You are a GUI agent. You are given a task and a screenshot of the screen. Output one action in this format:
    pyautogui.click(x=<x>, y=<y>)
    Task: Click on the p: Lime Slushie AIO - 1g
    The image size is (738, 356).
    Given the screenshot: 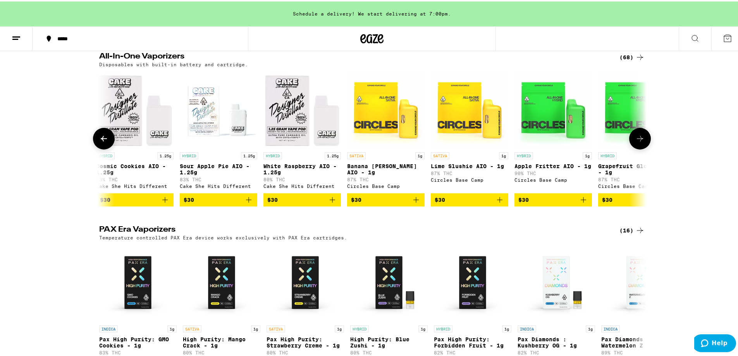 What is the action you would take?
    pyautogui.click(x=469, y=165)
    